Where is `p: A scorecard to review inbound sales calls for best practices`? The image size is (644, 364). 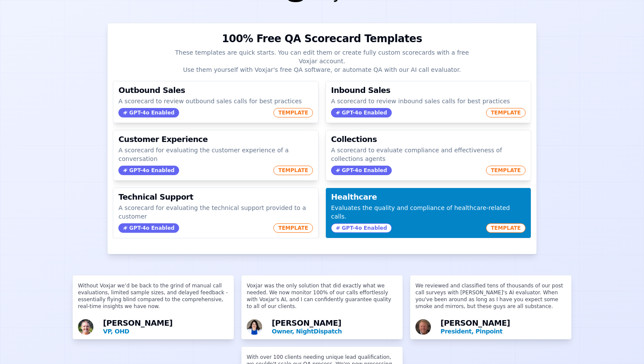 p: A scorecard to review inbound sales calls for best practices is located at coordinates (428, 101).